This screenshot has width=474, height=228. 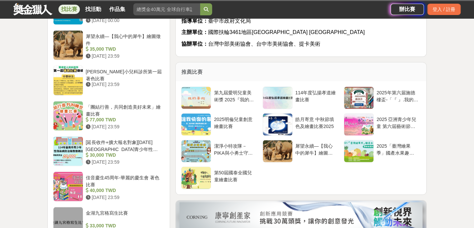 What do you see at coordinates (124, 155) in the screenshot?
I see `div: 30,000 TWD` at bounding box center [124, 155].